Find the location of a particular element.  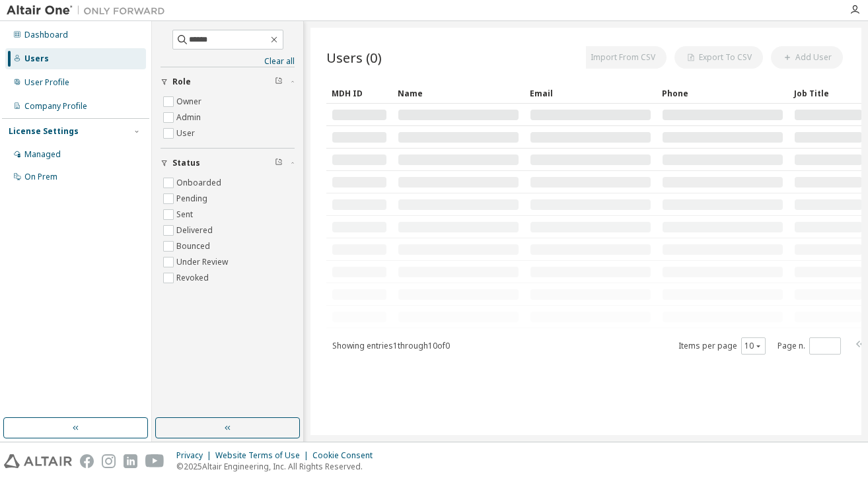

div: Email is located at coordinates (591, 93).